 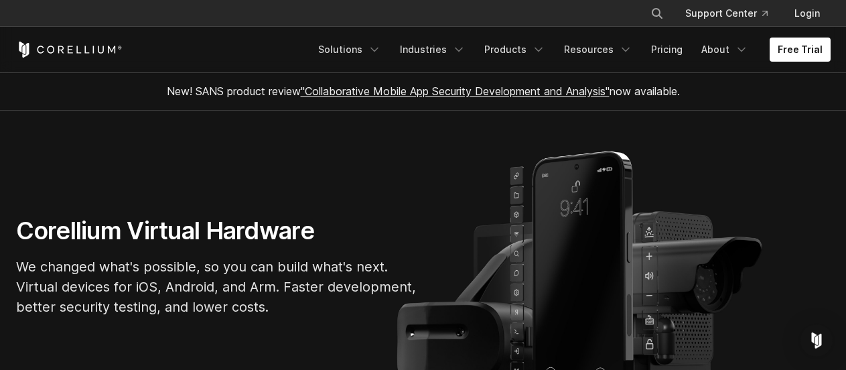 I want to click on h1: Corellium Virtual Hardware, so click(x=217, y=230).